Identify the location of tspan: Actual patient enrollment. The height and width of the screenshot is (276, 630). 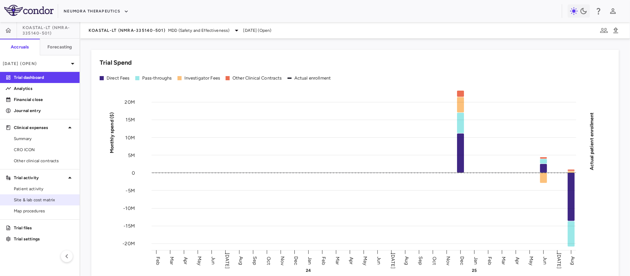
(591, 141).